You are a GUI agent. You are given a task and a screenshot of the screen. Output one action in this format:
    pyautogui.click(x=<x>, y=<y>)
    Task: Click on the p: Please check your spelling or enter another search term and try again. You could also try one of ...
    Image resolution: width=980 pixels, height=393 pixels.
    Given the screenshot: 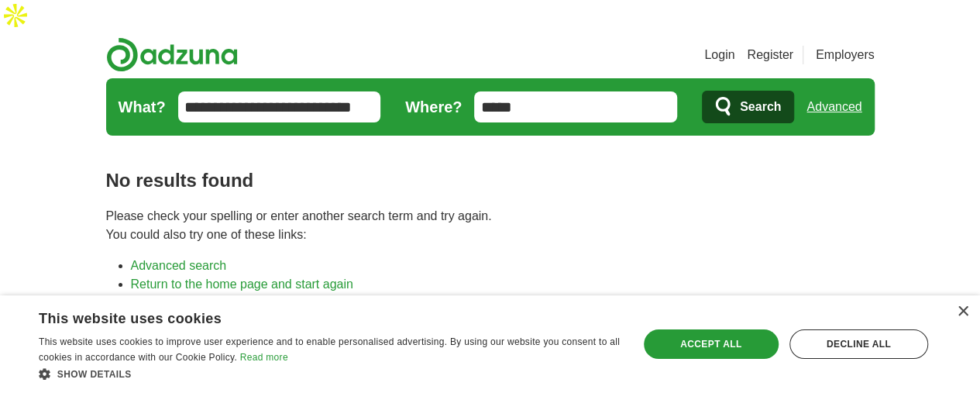 What is the action you would take?
    pyautogui.click(x=490, y=226)
    